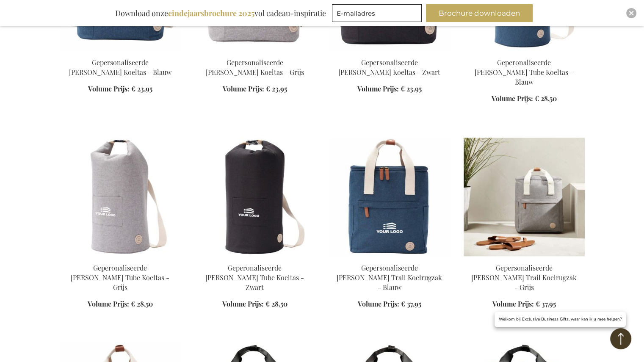  I want to click on img: Personalised Sortino Trail Cooler Backpack - Blue, so click(389, 197).